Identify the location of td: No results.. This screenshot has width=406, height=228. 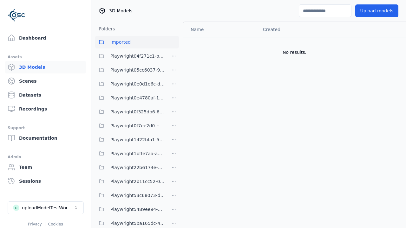
(294, 52).